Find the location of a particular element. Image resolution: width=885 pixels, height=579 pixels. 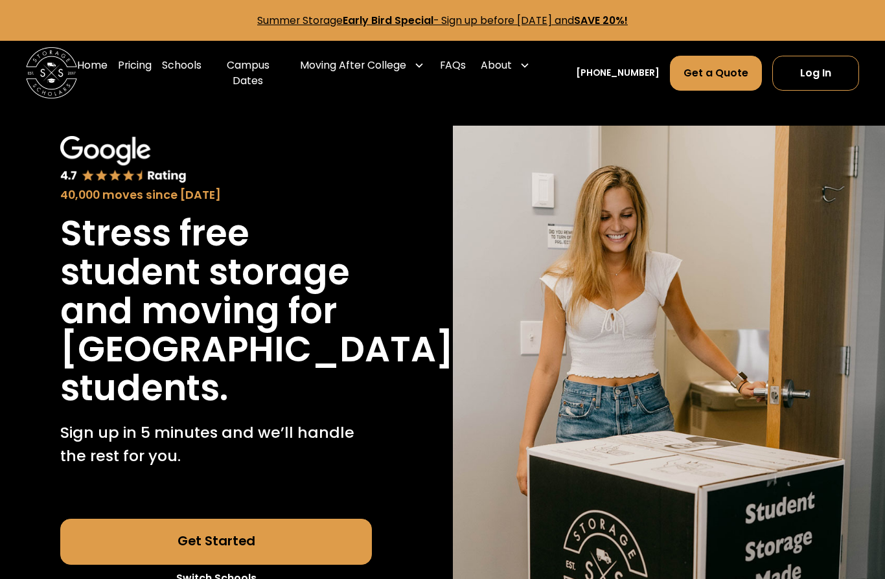

img: Google 4.7 star rating is located at coordinates (123, 160).